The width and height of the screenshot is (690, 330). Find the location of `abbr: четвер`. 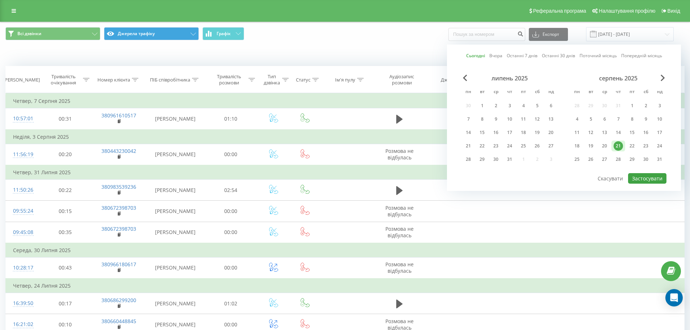

abbr: четвер is located at coordinates (618, 92).